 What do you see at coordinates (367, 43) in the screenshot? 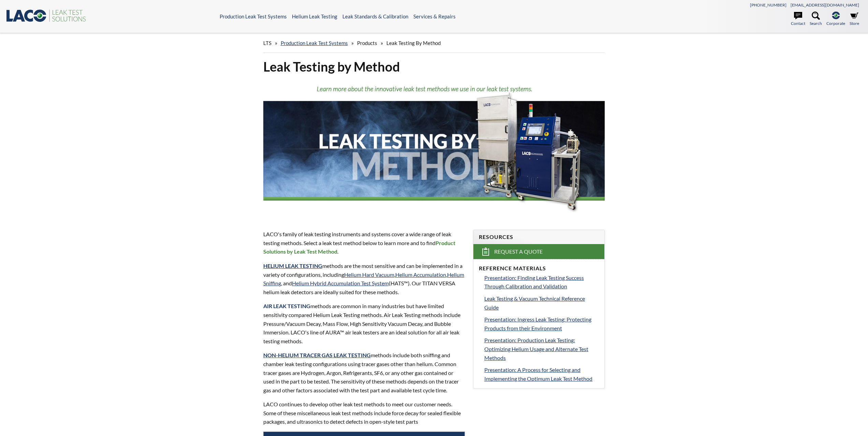
I see `span: Products` at bounding box center [367, 43].